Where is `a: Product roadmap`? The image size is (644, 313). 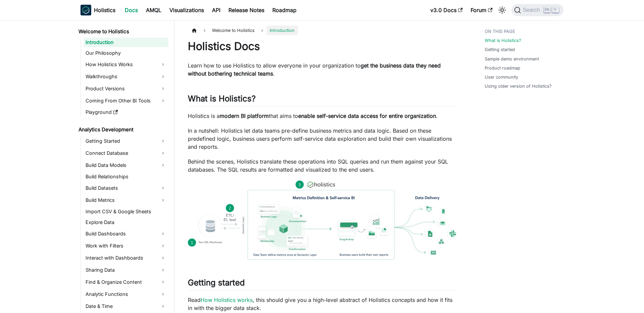 a: Product roadmap is located at coordinates (503, 68).